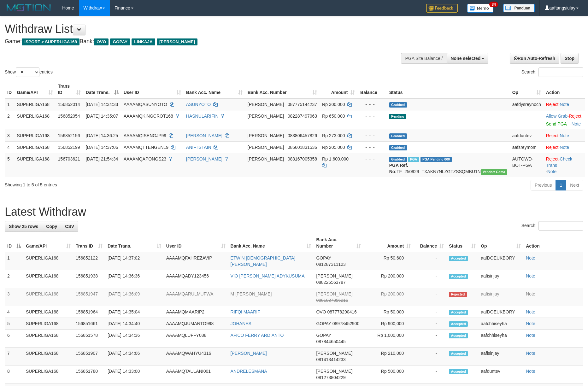 This screenshot has height=386, width=588. Describe the element at coordinates (302, 105) in the screenshot. I see `span: Copy 087775144237 to clipboard` at that location.